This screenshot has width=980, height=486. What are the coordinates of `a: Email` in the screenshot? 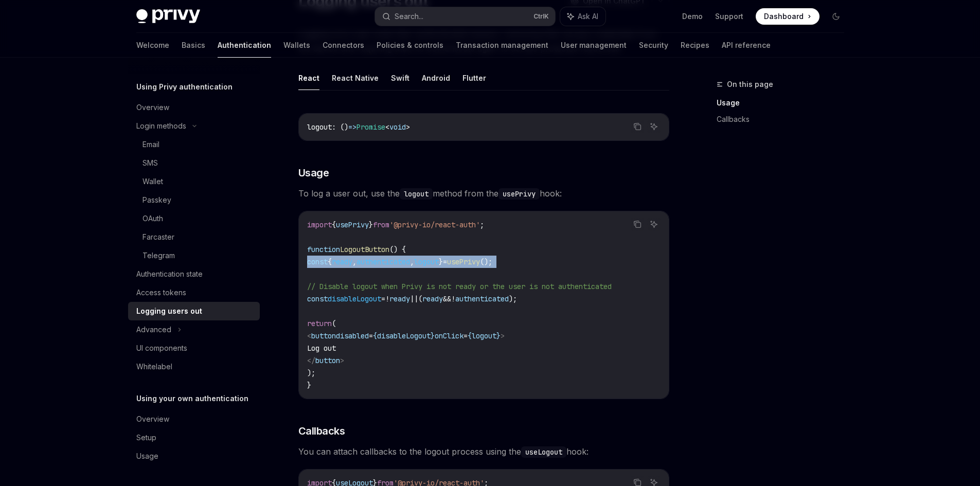 It's located at (194, 144).